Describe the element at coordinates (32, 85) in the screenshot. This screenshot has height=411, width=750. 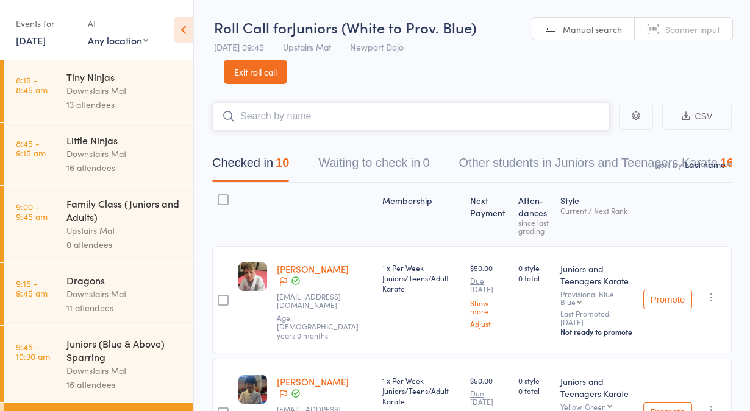
I see `time: 8:15 - 8:45 am` at that location.